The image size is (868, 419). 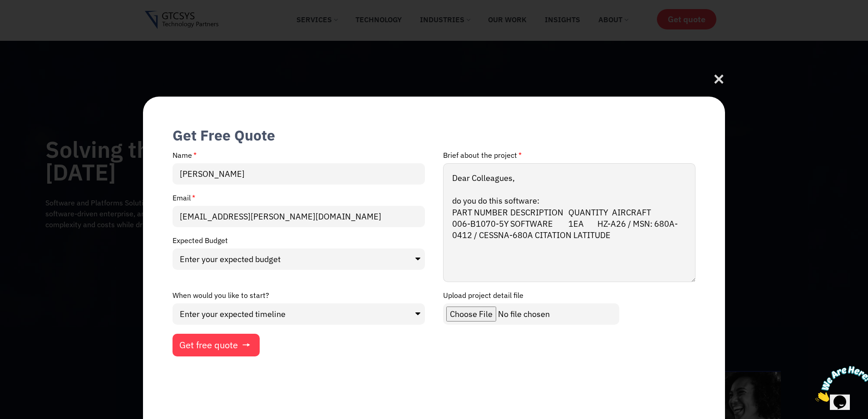 What do you see at coordinates (299, 174) in the screenshot?
I see `input: Enter your full name` at bounding box center [299, 174].